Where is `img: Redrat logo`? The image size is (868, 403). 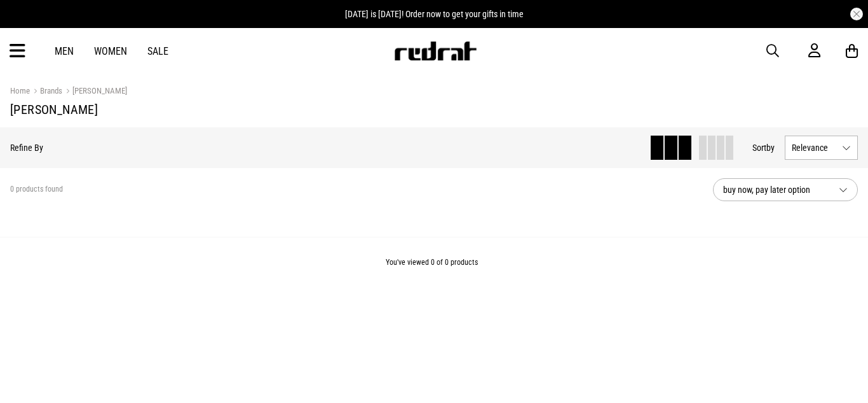 img: Redrat logo is located at coordinates (435, 51).